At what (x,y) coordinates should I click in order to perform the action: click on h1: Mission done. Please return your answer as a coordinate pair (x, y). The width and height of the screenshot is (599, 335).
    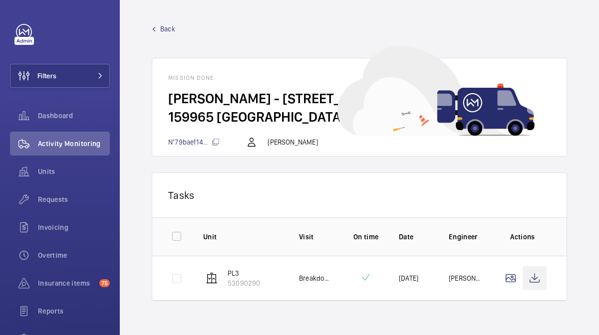
    Looking at the image, I should click on (359, 78).